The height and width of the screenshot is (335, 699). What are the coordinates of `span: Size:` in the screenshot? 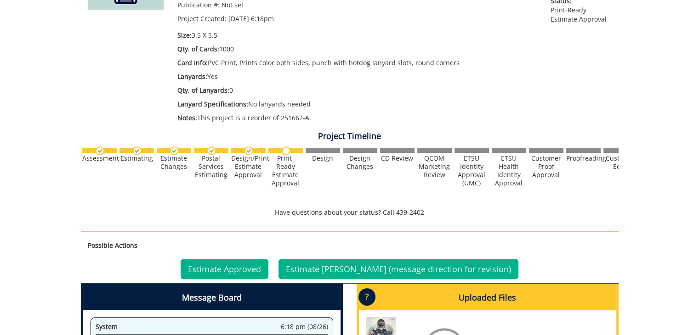 It's located at (184, 35).